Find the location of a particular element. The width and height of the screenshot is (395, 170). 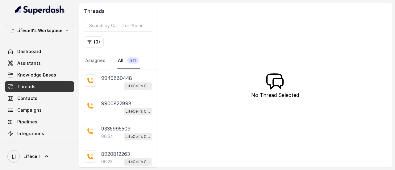

span: Lifecell is located at coordinates (31, 156).